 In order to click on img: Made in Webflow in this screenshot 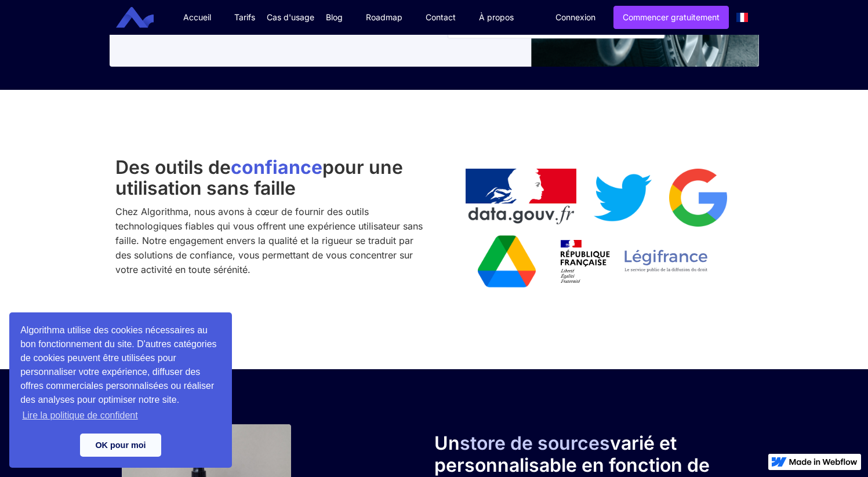, I will do `click(823, 462)`.